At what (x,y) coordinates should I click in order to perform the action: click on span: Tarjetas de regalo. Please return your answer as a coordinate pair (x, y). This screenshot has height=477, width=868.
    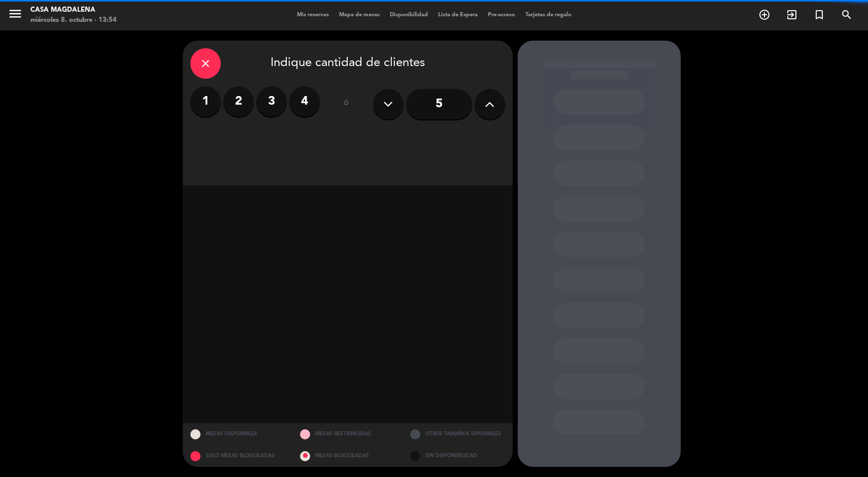
    Looking at the image, I should click on (549, 15).